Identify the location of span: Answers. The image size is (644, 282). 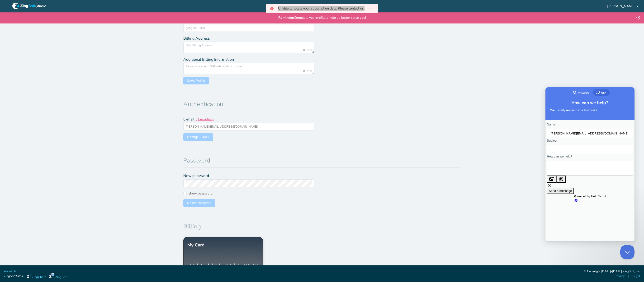
(38, 5).